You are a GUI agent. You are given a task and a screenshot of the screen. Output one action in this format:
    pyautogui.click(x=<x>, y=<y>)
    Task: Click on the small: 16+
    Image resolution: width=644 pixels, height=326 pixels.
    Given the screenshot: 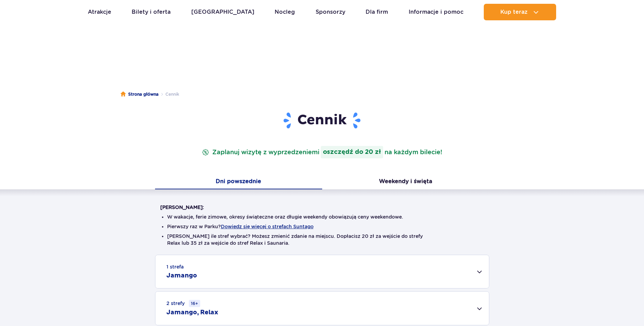 What is the action you would take?
    pyautogui.click(x=195, y=303)
    